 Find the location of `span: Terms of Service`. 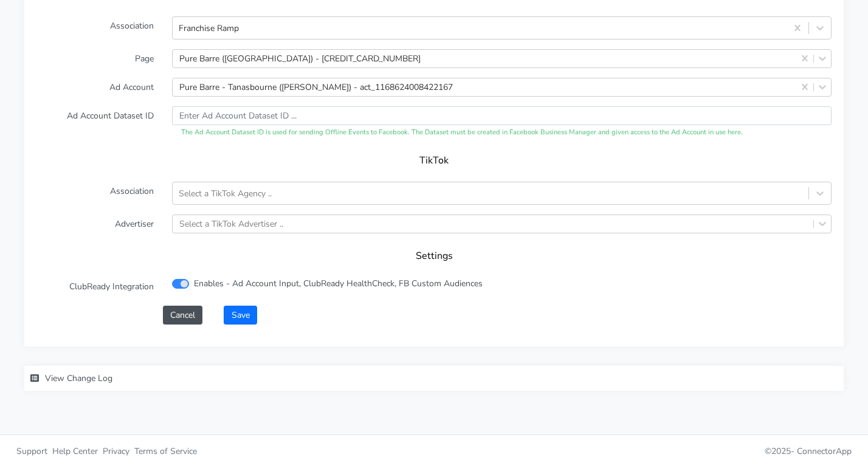

span: Terms of Service is located at coordinates (165, 451).